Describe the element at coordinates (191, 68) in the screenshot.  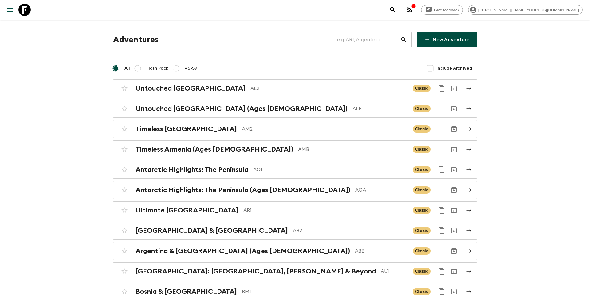
I see `span: 45-59` at that location.